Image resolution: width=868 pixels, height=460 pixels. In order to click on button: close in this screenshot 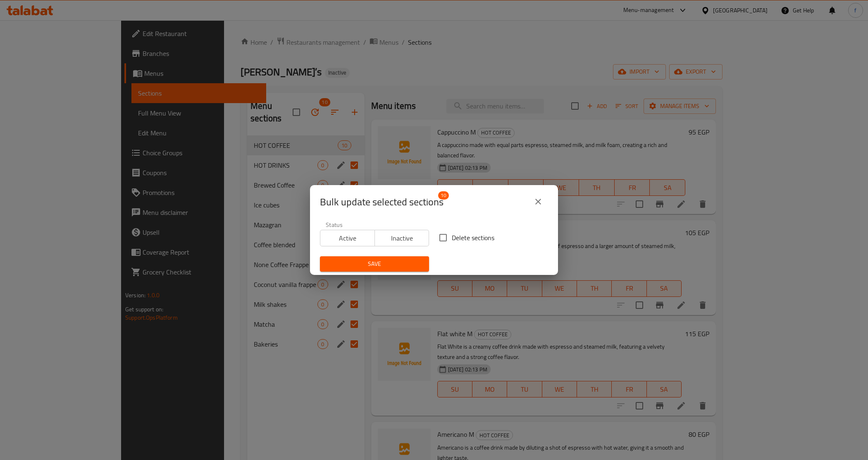, I will do `click(539, 202)`.